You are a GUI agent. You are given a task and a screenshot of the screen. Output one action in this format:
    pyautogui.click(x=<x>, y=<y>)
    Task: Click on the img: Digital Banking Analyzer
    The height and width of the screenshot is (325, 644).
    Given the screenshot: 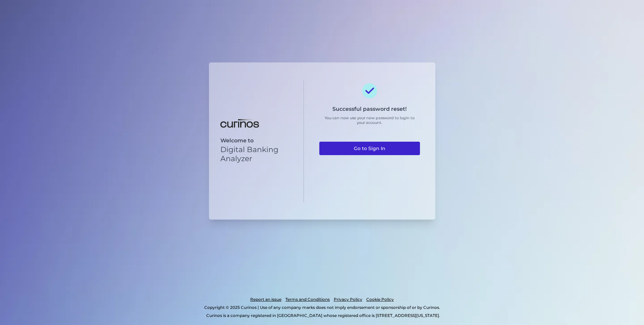 What is the action you would take?
    pyautogui.click(x=239, y=124)
    